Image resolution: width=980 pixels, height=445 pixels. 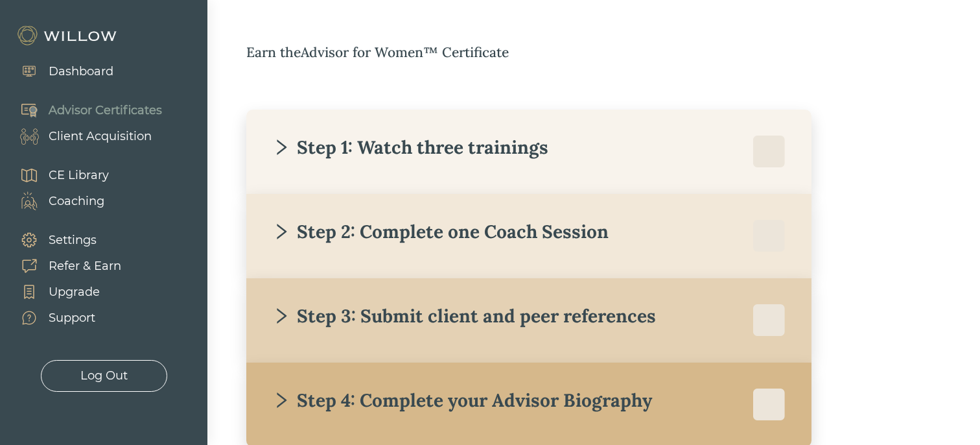 I want to click on div: Step 3: Submit client and peer references, so click(x=464, y=316).